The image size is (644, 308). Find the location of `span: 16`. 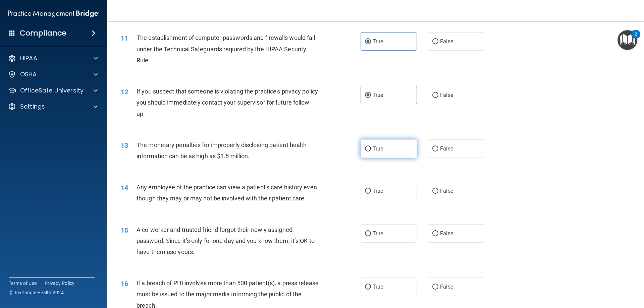

span: 16 is located at coordinates (124, 284).